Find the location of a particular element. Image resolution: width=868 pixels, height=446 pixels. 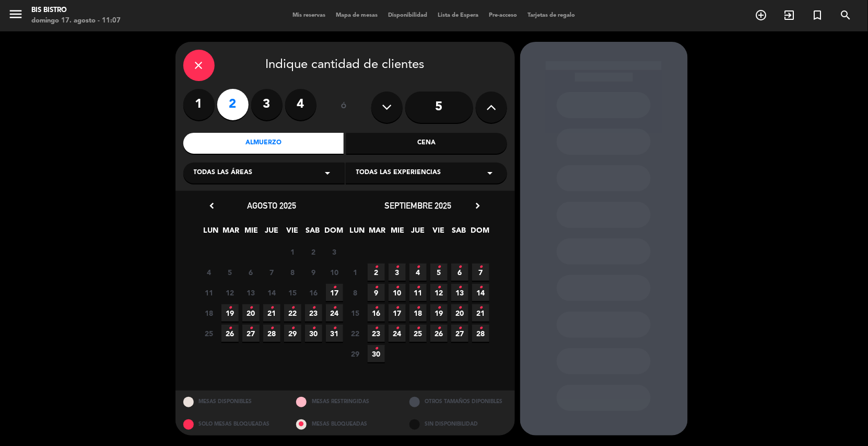

span: SAB is located at coordinates (459, 233).